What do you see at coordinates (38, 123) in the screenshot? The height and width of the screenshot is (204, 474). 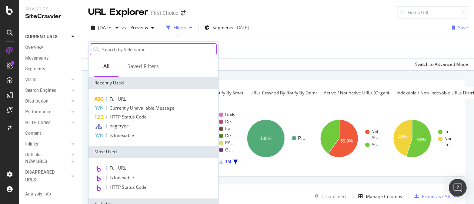 I see `div: HTTP Codes` at bounding box center [38, 123].